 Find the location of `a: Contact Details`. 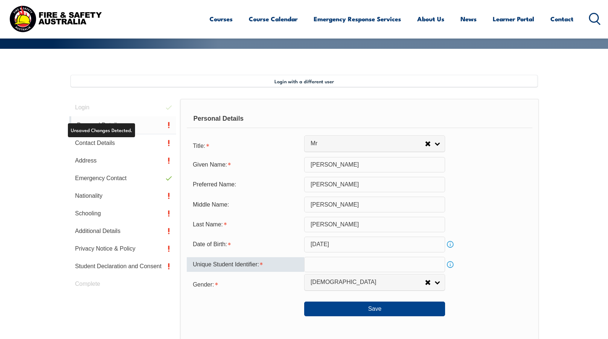

a: Contact Details is located at coordinates (123, 143).